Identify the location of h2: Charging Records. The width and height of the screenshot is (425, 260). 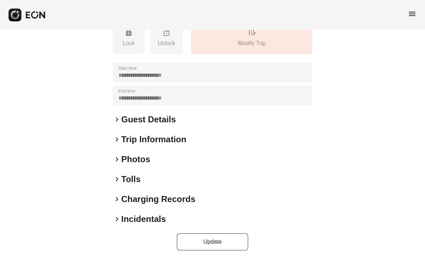
(158, 199).